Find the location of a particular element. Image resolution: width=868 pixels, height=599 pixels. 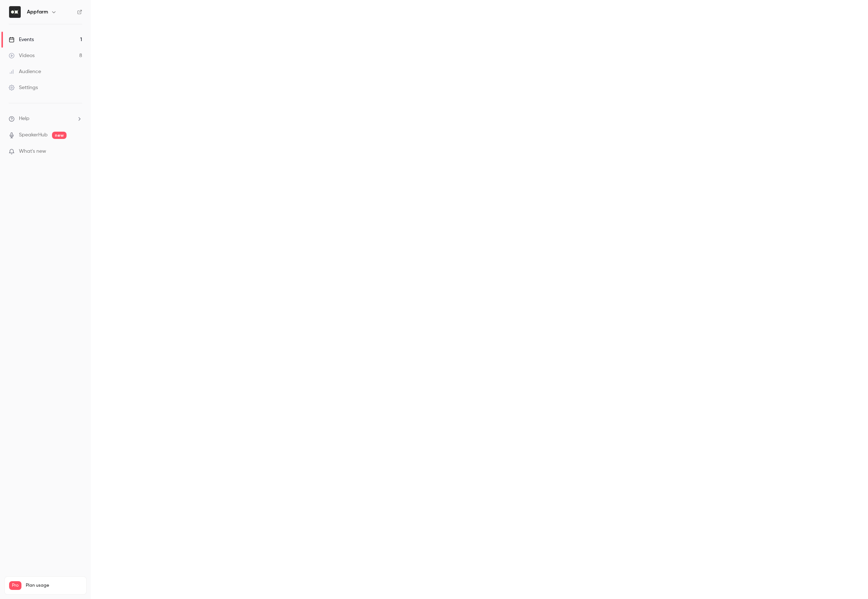

div: Events is located at coordinates (21, 40).